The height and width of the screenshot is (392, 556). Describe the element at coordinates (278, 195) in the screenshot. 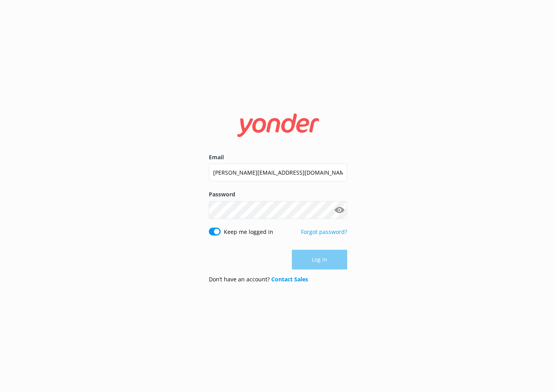

I see `label: Password` at that location.